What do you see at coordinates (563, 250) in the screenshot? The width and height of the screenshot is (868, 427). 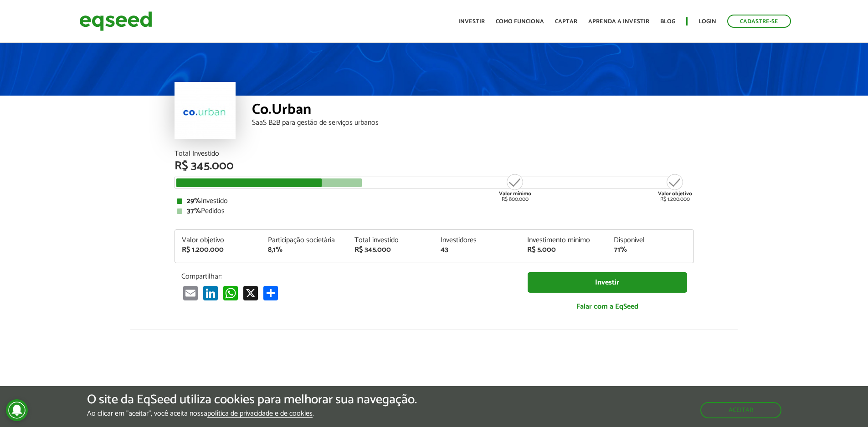 I see `div: R$ 5.000` at bounding box center [563, 250].